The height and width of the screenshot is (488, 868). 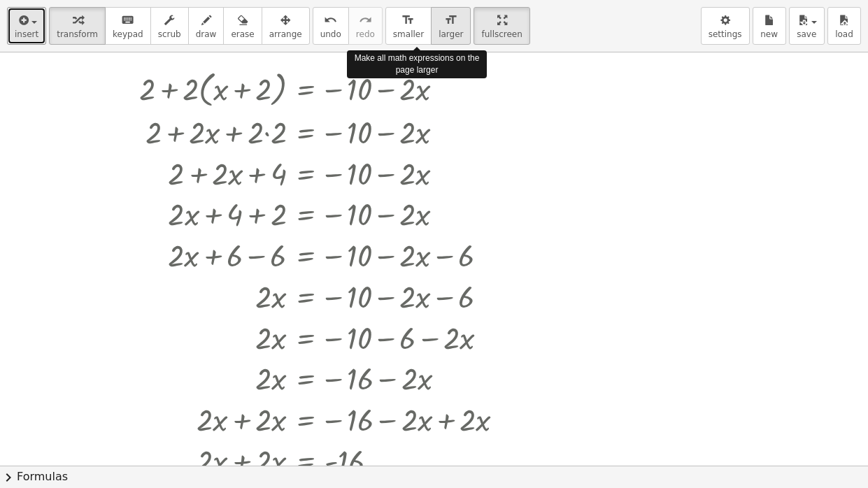 What do you see at coordinates (450, 34) in the screenshot?
I see `span: larger` at bounding box center [450, 34].